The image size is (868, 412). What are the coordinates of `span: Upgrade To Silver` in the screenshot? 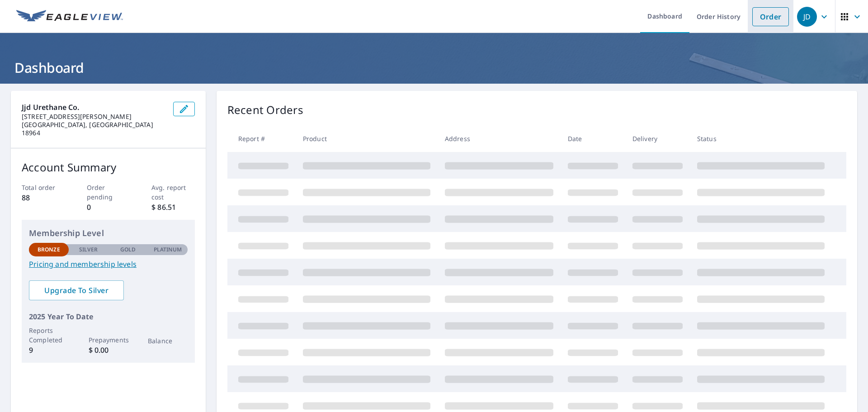 It's located at (77, 290).